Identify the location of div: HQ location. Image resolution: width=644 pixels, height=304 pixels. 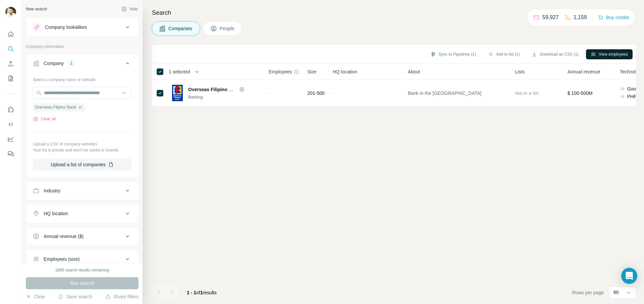
(56, 214).